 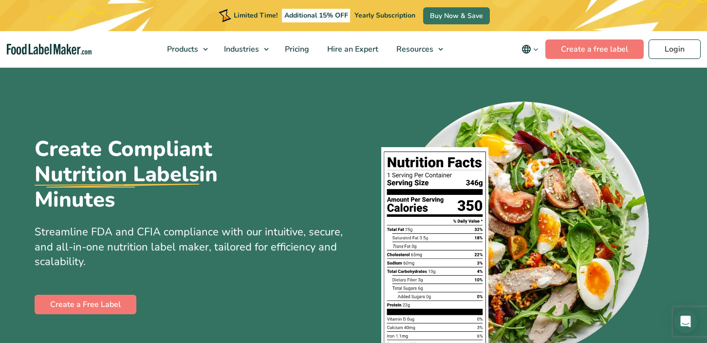 I want to click on span: Resources, so click(x=414, y=49).